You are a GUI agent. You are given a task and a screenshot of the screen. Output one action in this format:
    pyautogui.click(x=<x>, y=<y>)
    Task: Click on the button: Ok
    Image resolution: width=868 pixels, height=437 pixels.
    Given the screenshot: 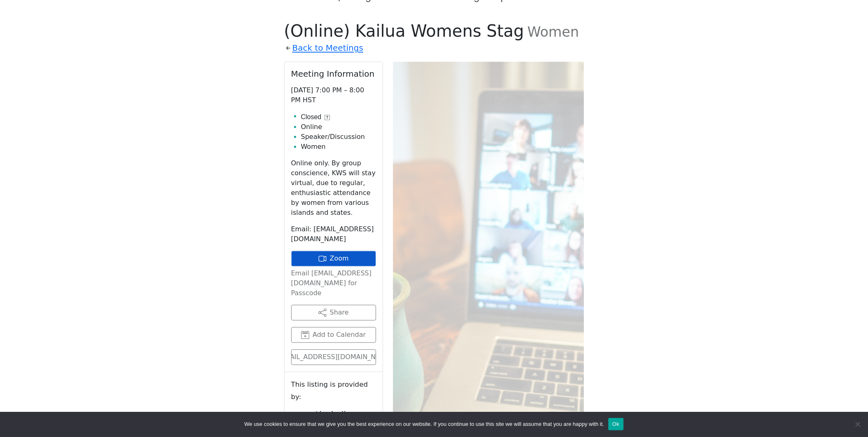 What is the action you would take?
    pyautogui.click(x=616, y=424)
    